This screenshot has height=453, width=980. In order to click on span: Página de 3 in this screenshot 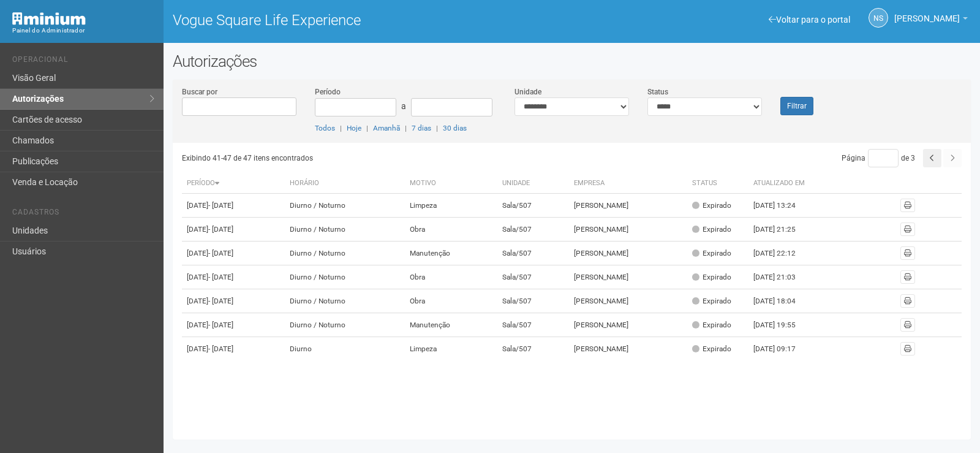, I will do `click(878, 158)`.